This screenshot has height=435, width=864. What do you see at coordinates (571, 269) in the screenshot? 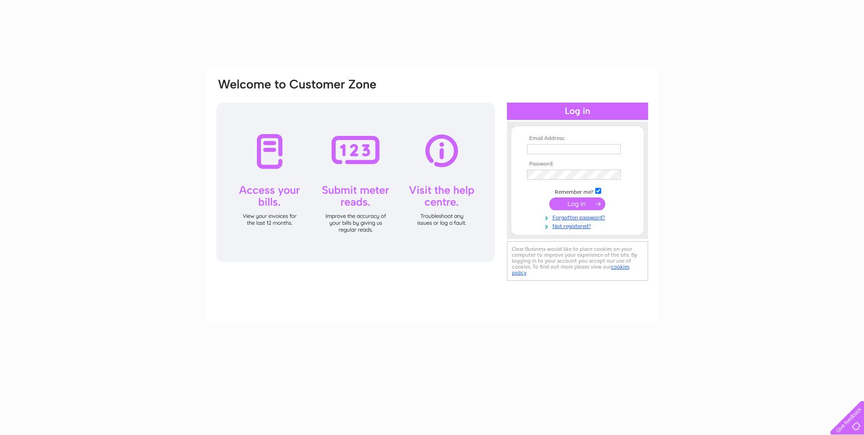
I see `a: cookies policy` at bounding box center [571, 269].